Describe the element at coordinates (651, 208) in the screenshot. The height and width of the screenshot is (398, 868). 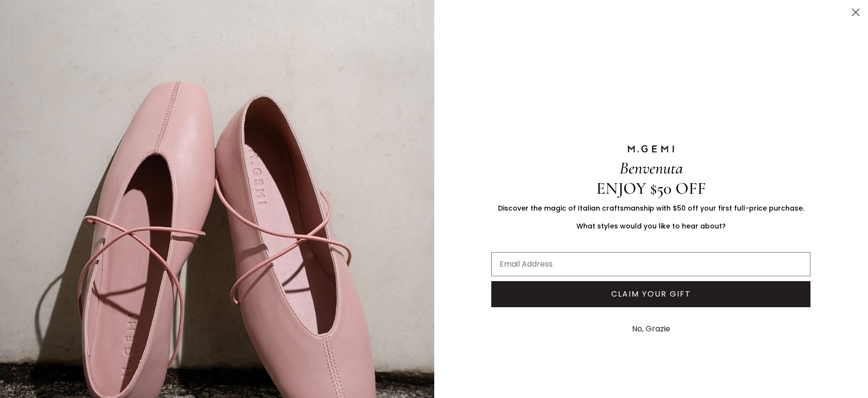
I see `span: Discover the magic of Italian craftsmanship with $50 off your first full-price purchase.` at that location.